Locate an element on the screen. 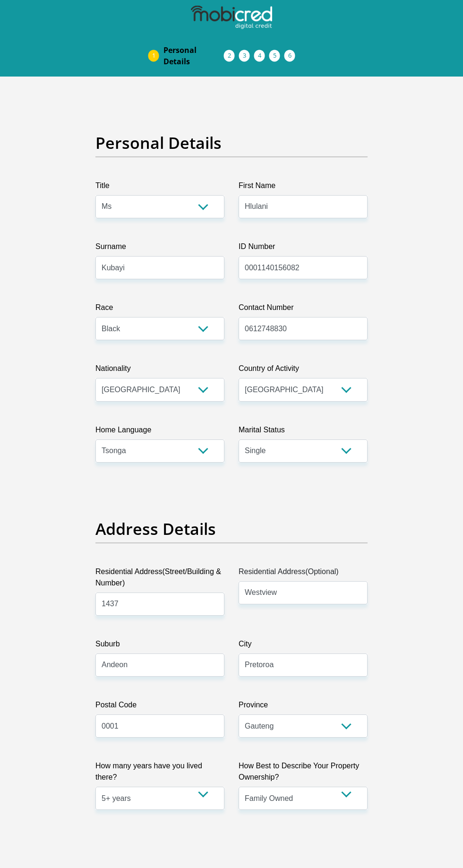 This screenshot has height=868, width=463. h2: Address Details is located at coordinates (232, 529).